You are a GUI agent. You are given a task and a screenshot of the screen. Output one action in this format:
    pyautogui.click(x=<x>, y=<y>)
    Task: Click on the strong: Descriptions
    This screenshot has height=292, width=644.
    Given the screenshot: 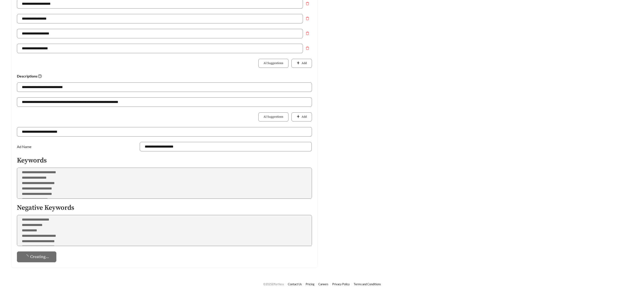 What is the action you would take?
    pyautogui.click(x=29, y=76)
    